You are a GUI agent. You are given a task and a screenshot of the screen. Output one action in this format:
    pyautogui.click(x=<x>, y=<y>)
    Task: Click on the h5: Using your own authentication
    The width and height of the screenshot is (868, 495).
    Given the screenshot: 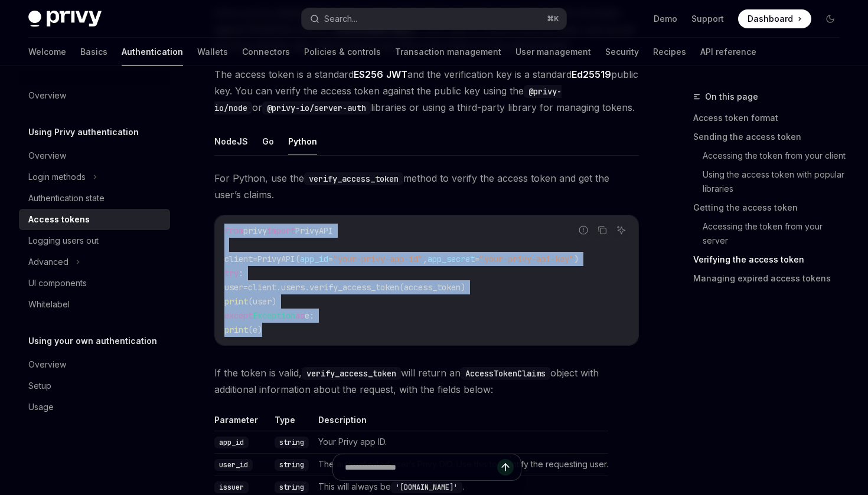 What is the action you would take?
    pyautogui.click(x=92, y=341)
    